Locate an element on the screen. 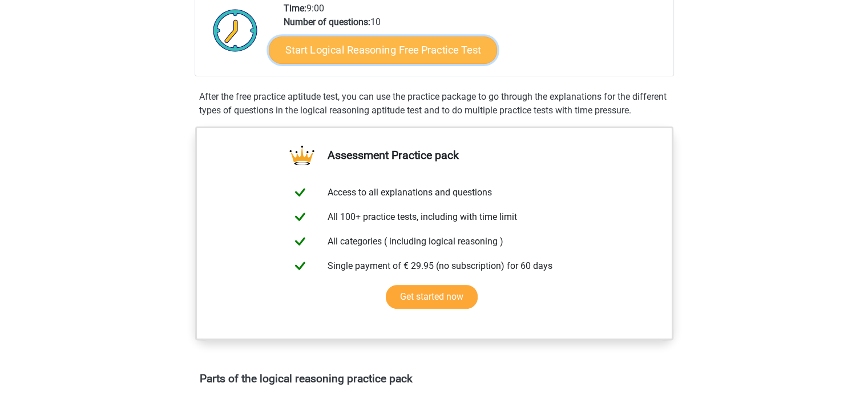 The image size is (868, 396). a: Start Logical Reasoning Free Practice Test is located at coordinates (383, 50).